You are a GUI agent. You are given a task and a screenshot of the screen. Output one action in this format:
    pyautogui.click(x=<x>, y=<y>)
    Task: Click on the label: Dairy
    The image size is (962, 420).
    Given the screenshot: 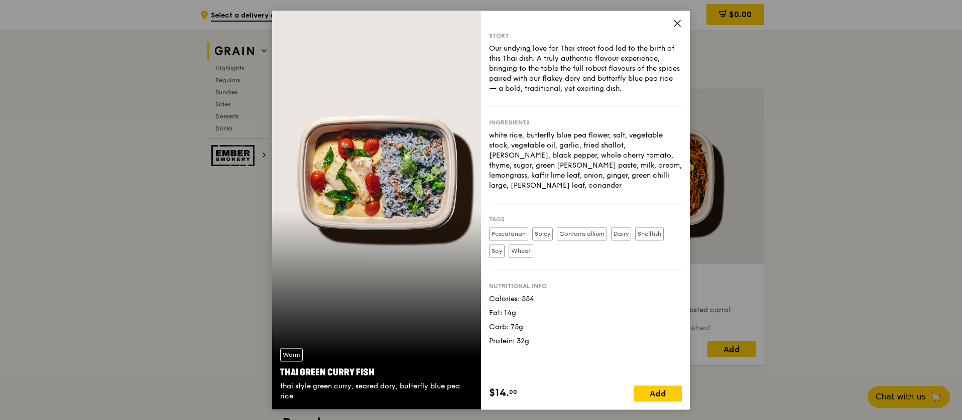 What is the action you would take?
    pyautogui.click(x=621, y=234)
    